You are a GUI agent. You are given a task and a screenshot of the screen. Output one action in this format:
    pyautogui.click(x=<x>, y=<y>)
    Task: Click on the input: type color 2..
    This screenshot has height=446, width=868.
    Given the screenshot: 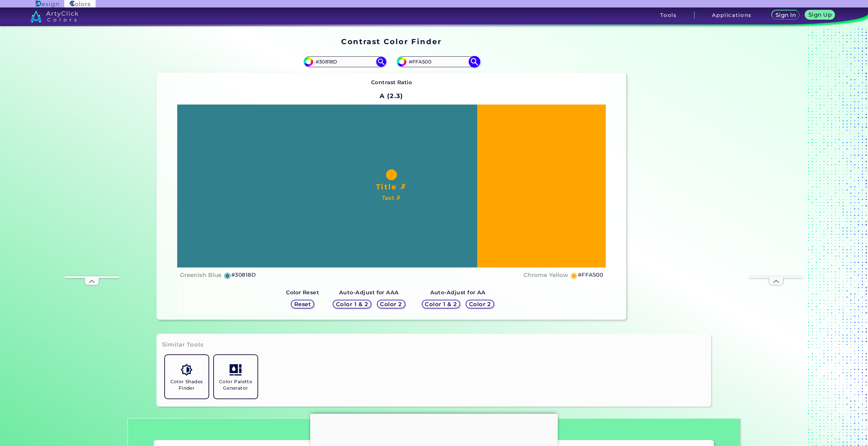 What is the action you would take?
    pyautogui.click(x=438, y=61)
    